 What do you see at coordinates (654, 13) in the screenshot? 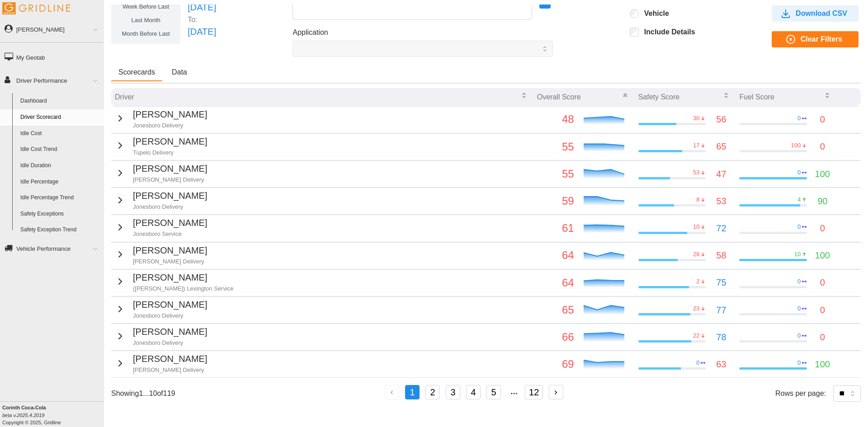
I see `label: Vehicle` at bounding box center [654, 13].